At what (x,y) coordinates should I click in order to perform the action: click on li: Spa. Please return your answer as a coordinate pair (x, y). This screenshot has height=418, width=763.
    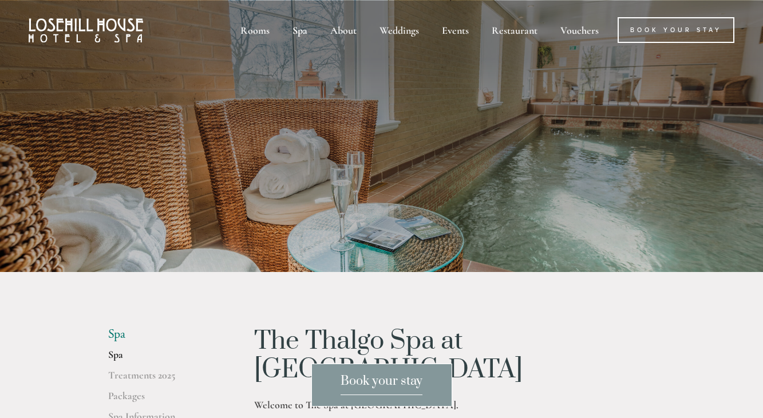
    Looking at the image, I should click on (162, 334).